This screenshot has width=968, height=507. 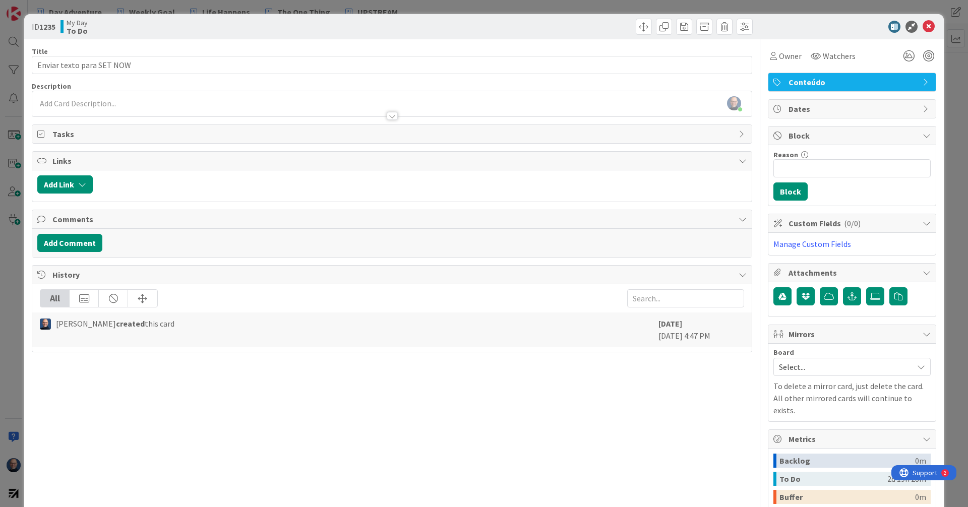 What do you see at coordinates (847, 461) in the screenshot?
I see `div: Backlog` at bounding box center [847, 461].